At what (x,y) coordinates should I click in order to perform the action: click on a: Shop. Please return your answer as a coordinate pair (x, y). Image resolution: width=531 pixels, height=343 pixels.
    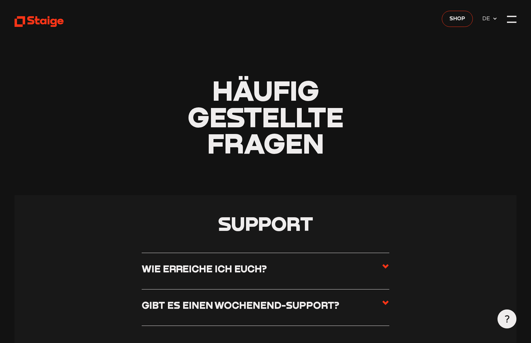
    Looking at the image, I should click on (458, 19).